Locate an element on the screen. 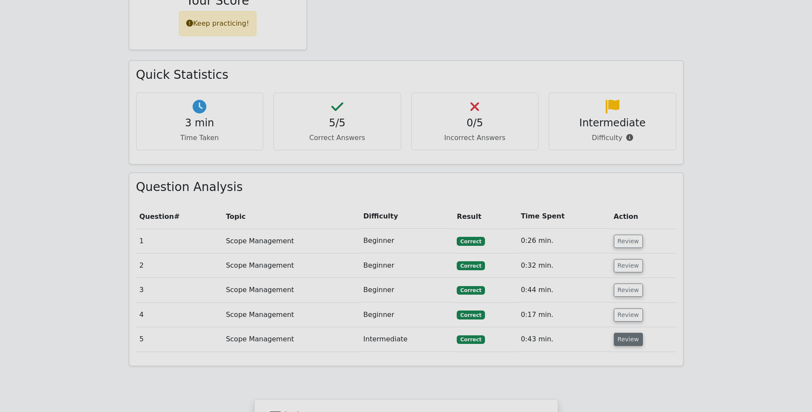 Image resolution: width=812 pixels, height=412 pixels. td: 0:44 min. is located at coordinates (564, 290).